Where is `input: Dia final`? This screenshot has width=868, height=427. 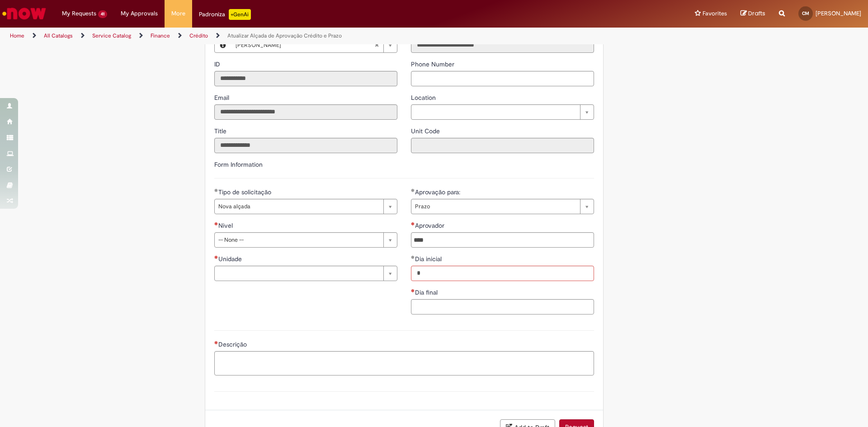
input: Dia final is located at coordinates (502, 307).